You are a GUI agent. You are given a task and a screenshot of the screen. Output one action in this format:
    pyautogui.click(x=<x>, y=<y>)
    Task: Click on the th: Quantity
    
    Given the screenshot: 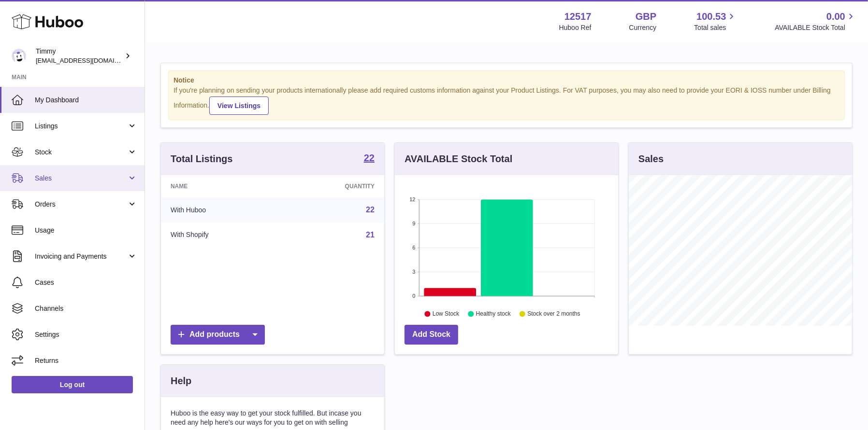 What is the action you would take?
    pyautogui.click(x=333, y=186)
    